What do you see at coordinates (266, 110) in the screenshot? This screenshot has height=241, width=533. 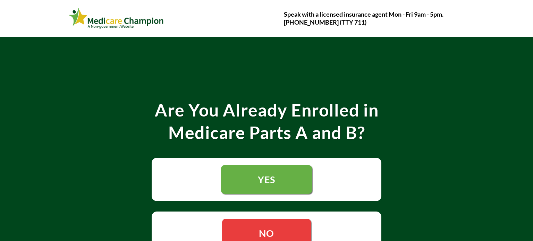 I see `strong: Are You Already Enrolled in` at bounding box center [266, 110].